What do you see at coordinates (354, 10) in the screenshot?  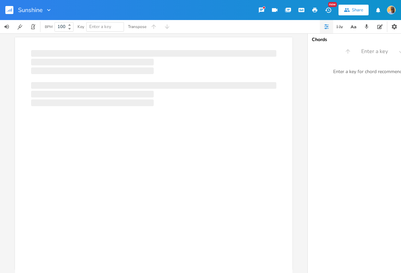 I see `button: Share` at bounding box center [354, 10].